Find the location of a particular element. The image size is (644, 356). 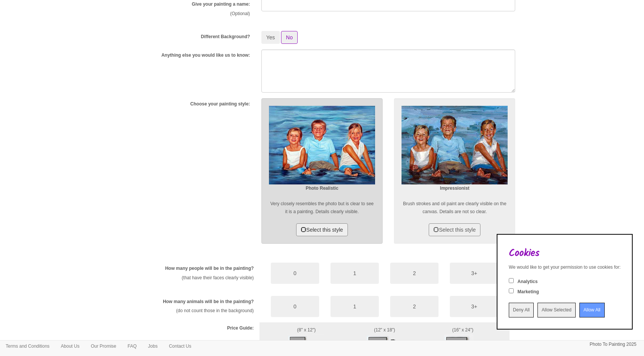

p: Photo Realistic is located at coordinates (322, 188).